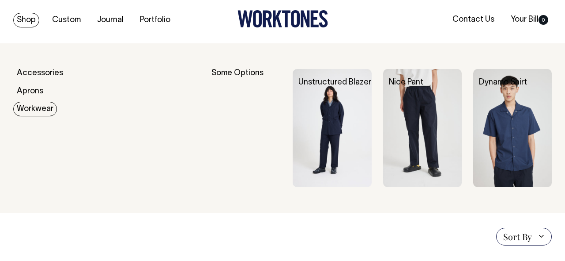 The height and width of the screenshot is (261, 565). What do you see at coordinates (246, 128) in the screenshot?
I see `div: Some Options` at bounding box center [246, 128].